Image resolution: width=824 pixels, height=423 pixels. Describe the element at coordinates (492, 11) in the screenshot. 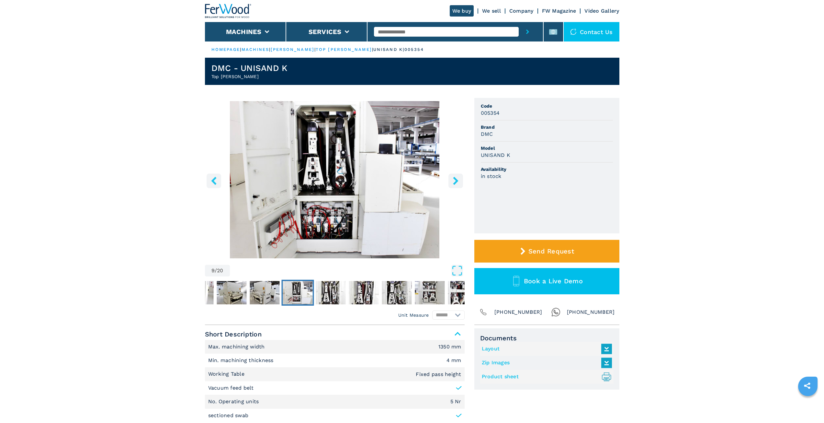

I see `a: We sell` at that location.